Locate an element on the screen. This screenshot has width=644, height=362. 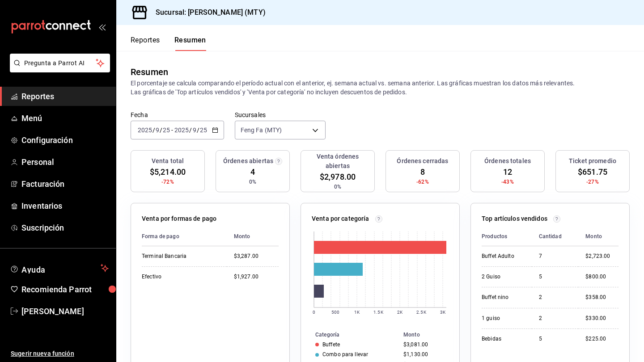
p: Venta por formas de pago is located at coordinates (179, 218).